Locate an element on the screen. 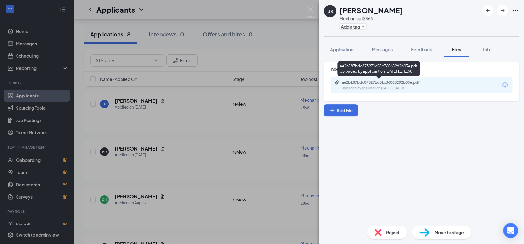 The height and width of the screenshot is (244, 524). svg: Download is located at coordinates (505, 85).